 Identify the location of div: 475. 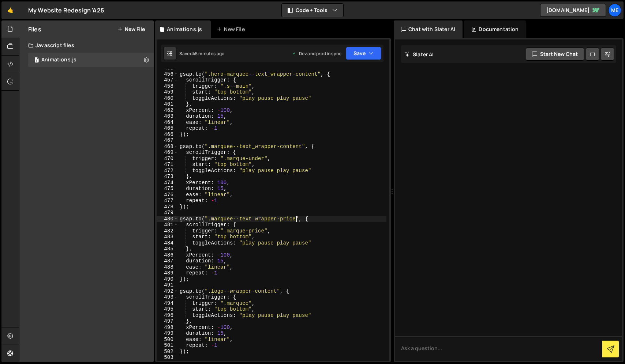
(167, 189).